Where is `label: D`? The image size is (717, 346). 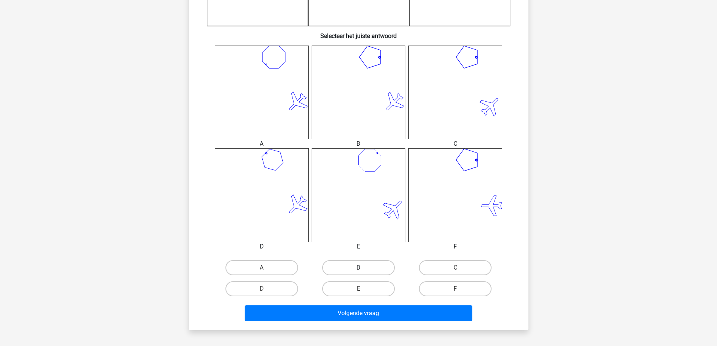 label: D is located at coordinates (261, 289).